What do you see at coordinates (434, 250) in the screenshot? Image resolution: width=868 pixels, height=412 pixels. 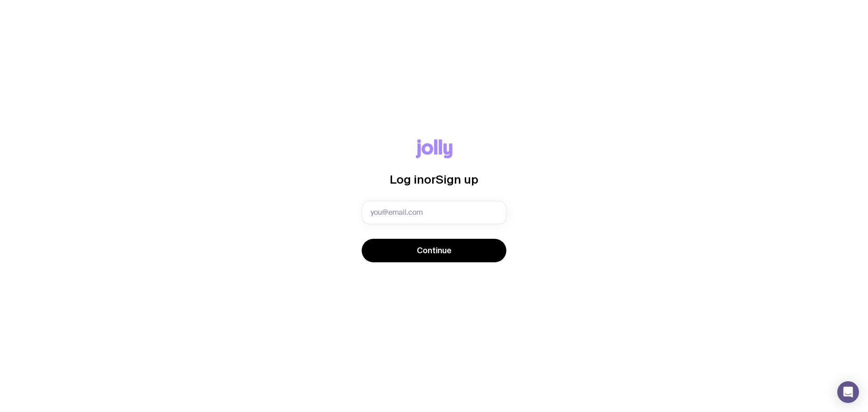 I see `span: Continue` at bounding box center [434, 250].